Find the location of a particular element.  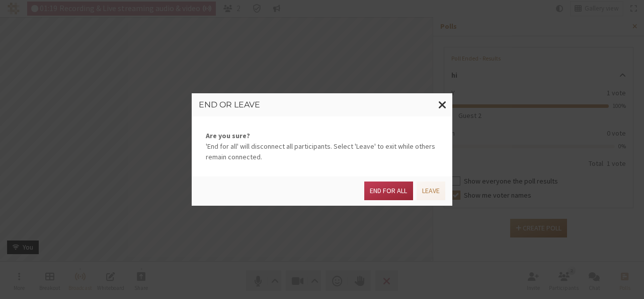

button: Close modal is located at coordinates (442, 105).